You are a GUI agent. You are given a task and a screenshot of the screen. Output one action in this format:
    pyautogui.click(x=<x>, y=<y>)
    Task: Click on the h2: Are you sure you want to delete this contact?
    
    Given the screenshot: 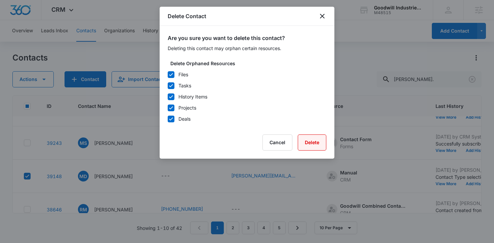 What is the action you would take?
    pyautogui.click(x=247, y=38)
    